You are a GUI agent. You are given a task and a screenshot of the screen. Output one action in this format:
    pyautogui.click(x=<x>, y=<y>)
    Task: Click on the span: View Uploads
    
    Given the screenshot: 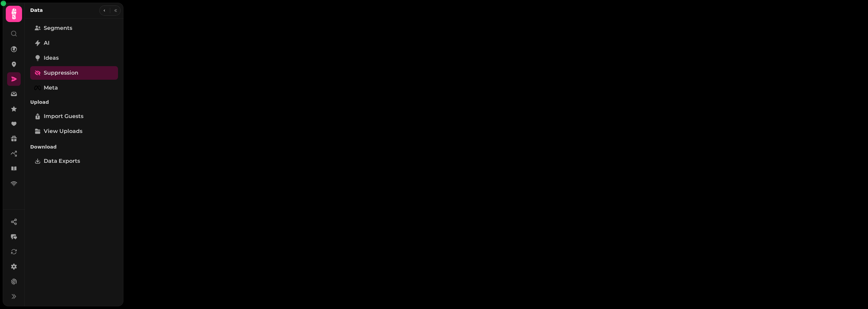 What is the action you would take?
    pyautogui.click(x=63, y=132)
    